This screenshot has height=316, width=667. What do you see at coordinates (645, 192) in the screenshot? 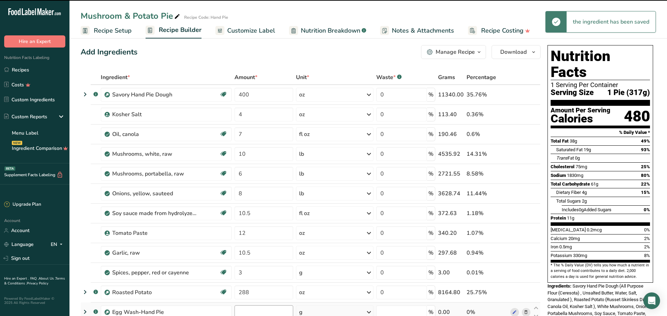
I see `span: 15%` at bounding box center [645, 192].